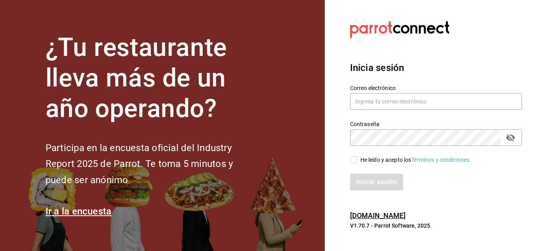  Describe the element at coordinates (436, 101) in the screenshot. I see `input: Ingresa tu correo electrónico` at that location.